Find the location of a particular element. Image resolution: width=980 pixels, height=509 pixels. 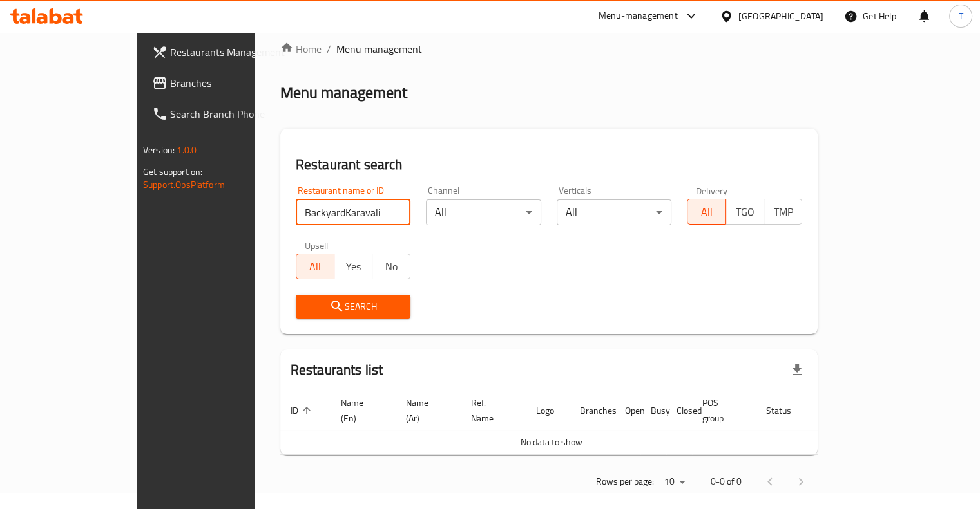

p: 0-0 of 0 is located at coordinates (726, 482).